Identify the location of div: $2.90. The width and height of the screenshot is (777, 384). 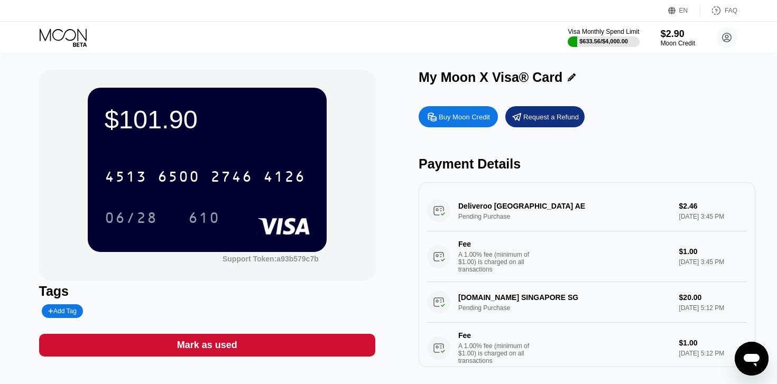
(677, 34).